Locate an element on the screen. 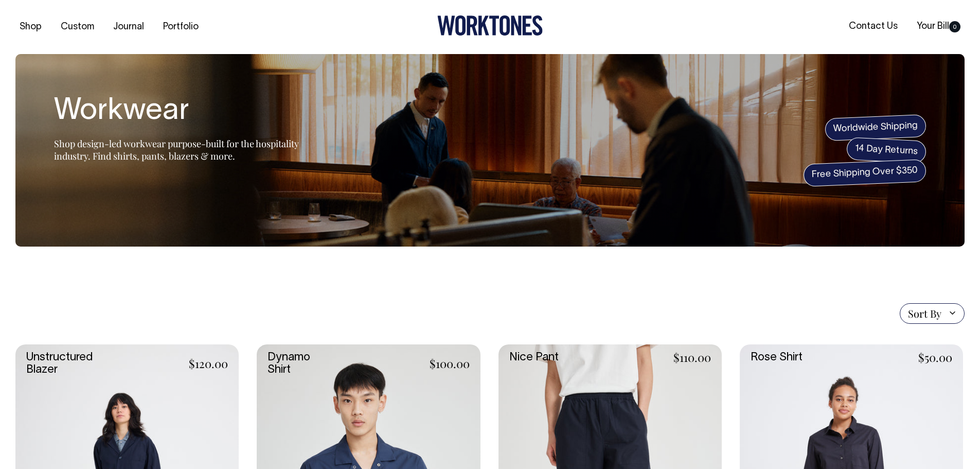 The height and width of the screenshot is (469, 980). a: Journal is located at coordinates (129, 27).